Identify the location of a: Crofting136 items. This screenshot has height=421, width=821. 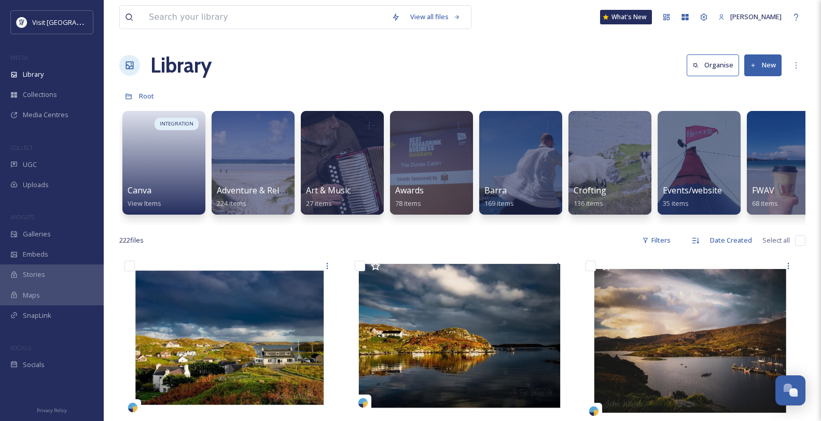
(590, 197).